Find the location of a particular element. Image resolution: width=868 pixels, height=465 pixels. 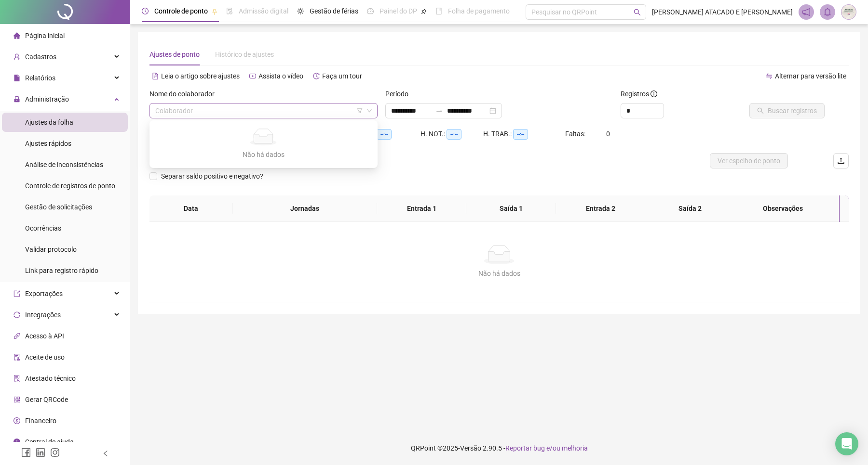

span: Ocorrências is located at coordinates (43, 228).